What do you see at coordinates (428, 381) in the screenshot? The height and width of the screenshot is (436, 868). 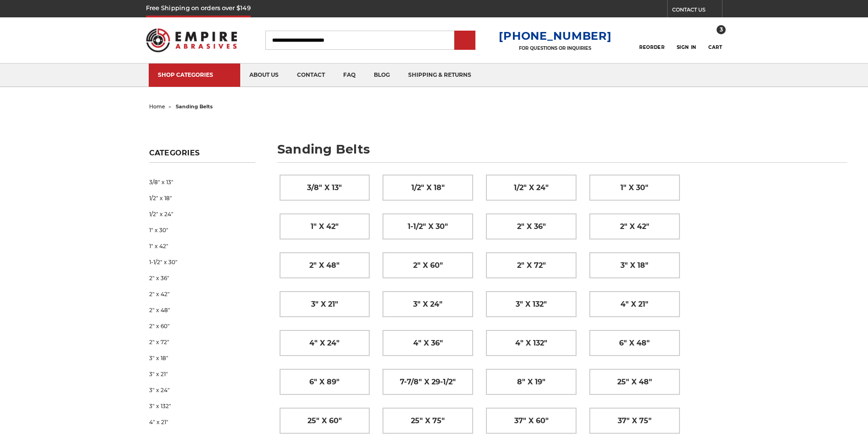 I see `a: 7-7/8" x 29-1/2"` at bounding box center [428, 381].